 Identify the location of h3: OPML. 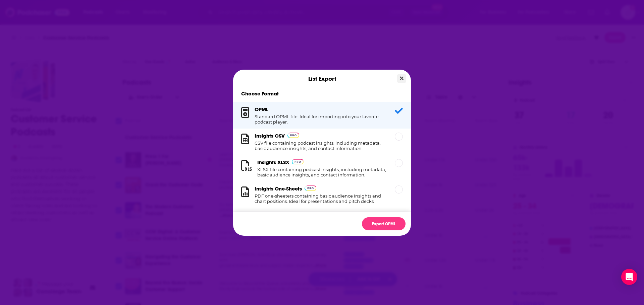
(261, 109).